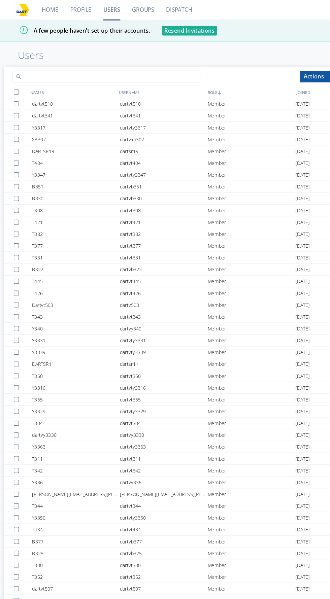 The width and height of the screenshot is (330, 599). Describe the element at coordinates (65, 442) in the screenshot. I see `div: Y3350` at that location.